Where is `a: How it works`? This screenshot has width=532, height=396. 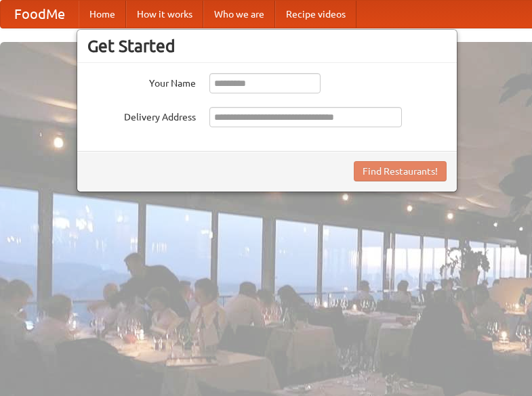
a: How it works is located at coordinates (165, 14).